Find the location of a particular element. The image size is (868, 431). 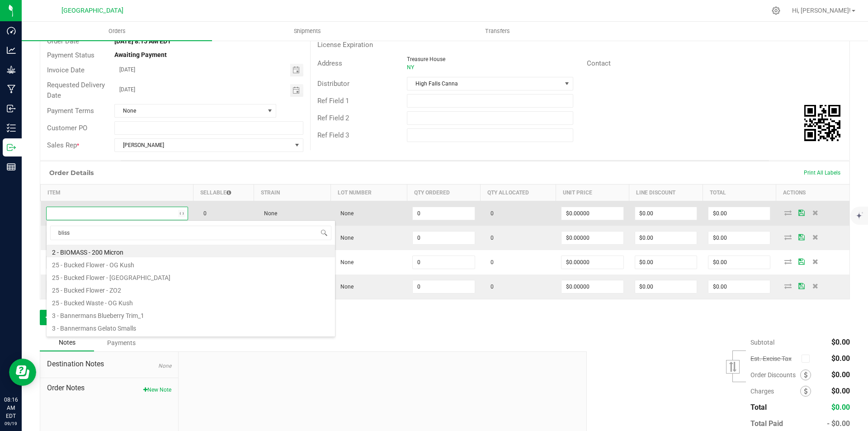

span: Est. Excise Tax is located at coordinates (774, 358).